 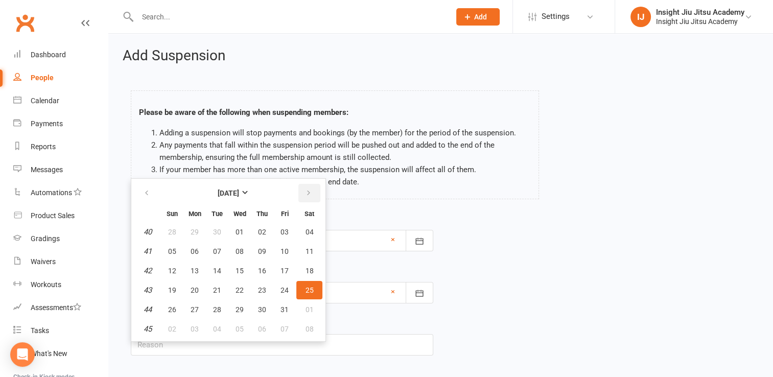 I want to click on div: Waivers, so click(x=43, y=262).